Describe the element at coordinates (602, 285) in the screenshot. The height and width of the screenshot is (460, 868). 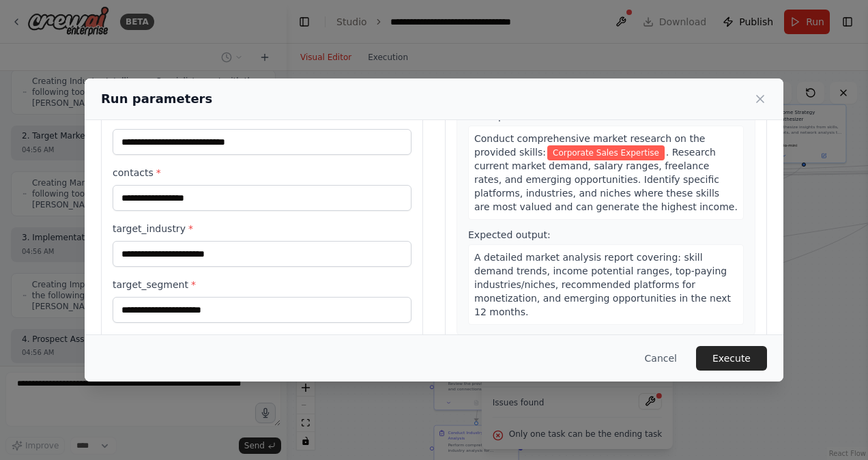
I see `span: A detailed market analysis report covering: skill demand trends, income potential ranges, top-pay...` at that location.